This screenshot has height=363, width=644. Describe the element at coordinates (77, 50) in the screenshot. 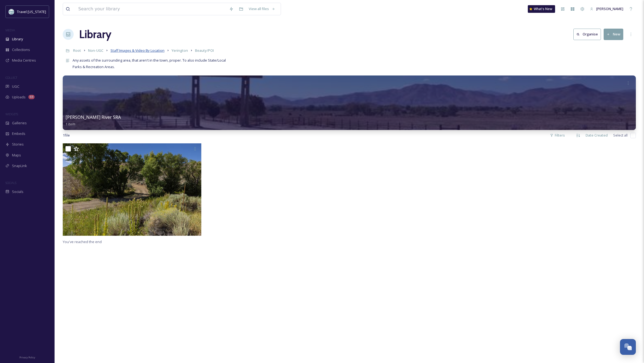

I see `a: Root` at that location.